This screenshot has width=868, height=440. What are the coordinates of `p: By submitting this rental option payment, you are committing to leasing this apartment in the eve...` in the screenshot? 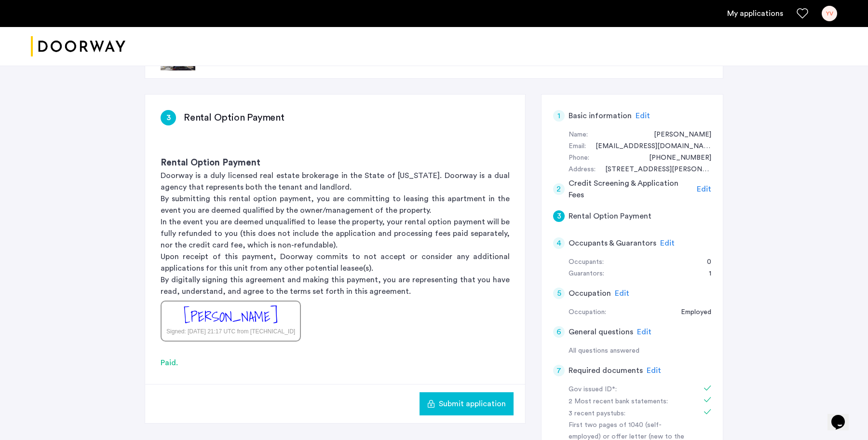 It's located at (335, 204).